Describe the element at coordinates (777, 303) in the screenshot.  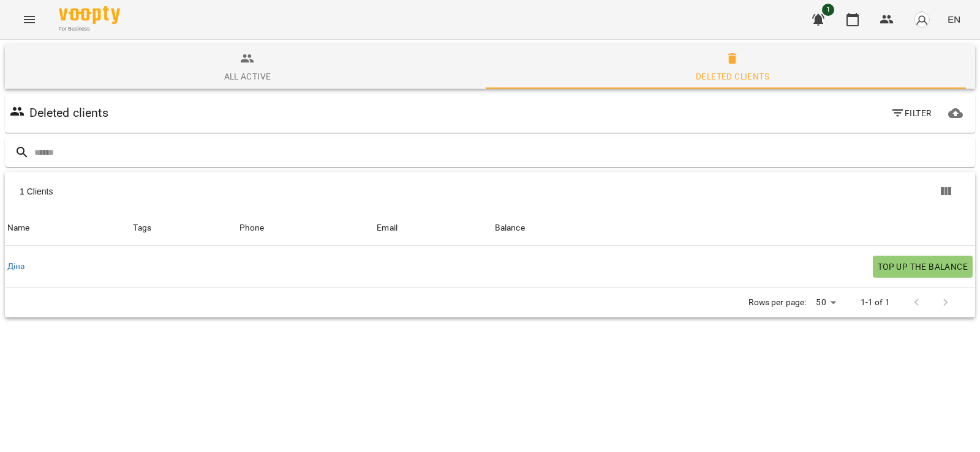
I see `p: Rows per page:` at that location.